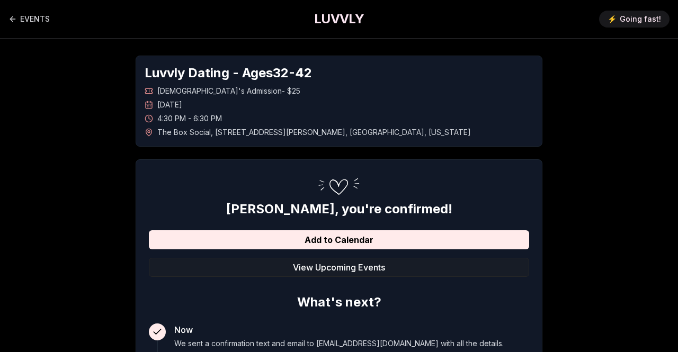 The image size is (678, 352). Describe the element at coordinates (339, 19) in the screenshot. I see `a: LUVVLY` at that location.